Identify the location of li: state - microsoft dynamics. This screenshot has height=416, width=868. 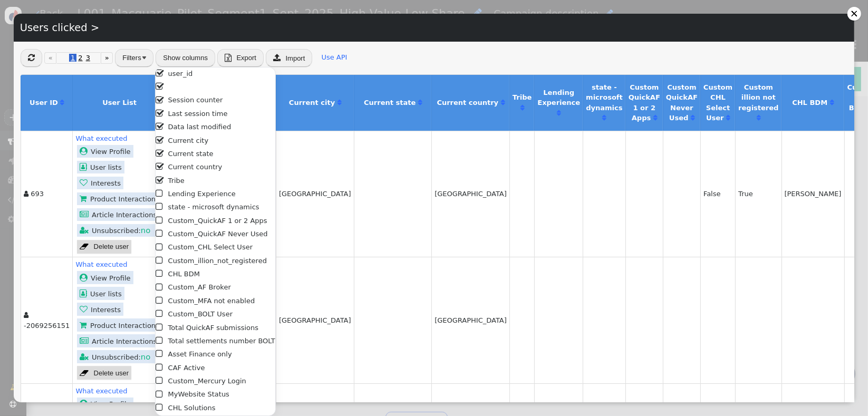
(215, 207).